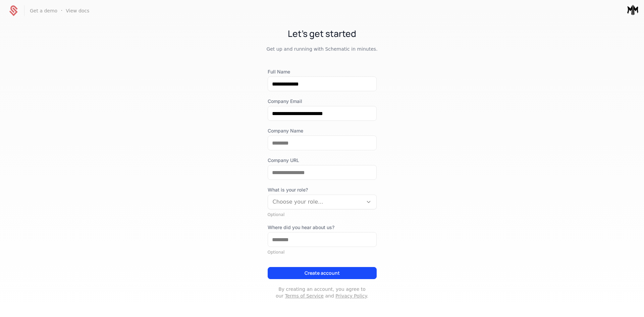 The width and height of the screenshot is (644, 317). I want to click on label: Where did you hear about us?, so click(322, 227).